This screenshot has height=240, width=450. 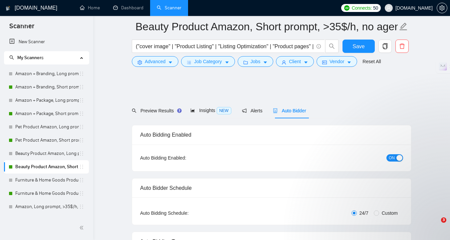 I want to click on span: area-chart, so click(x=193, y=110).